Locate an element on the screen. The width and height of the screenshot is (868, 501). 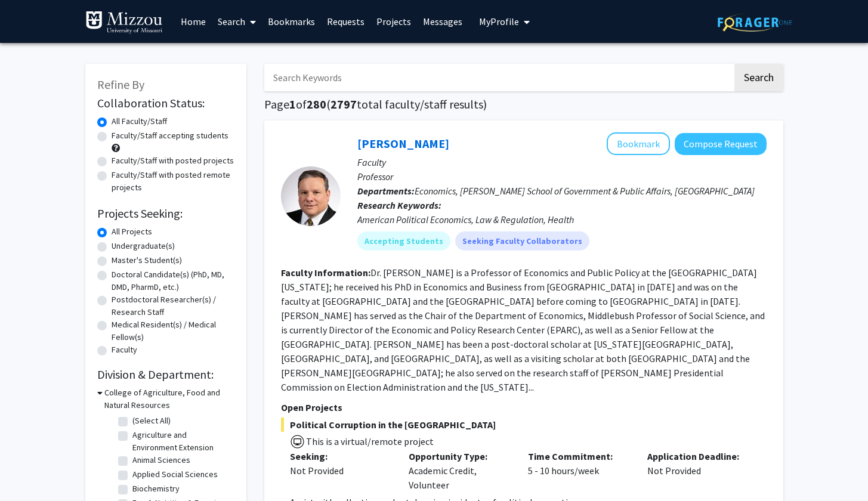
p: Professor is located at coordinates (562, 176).